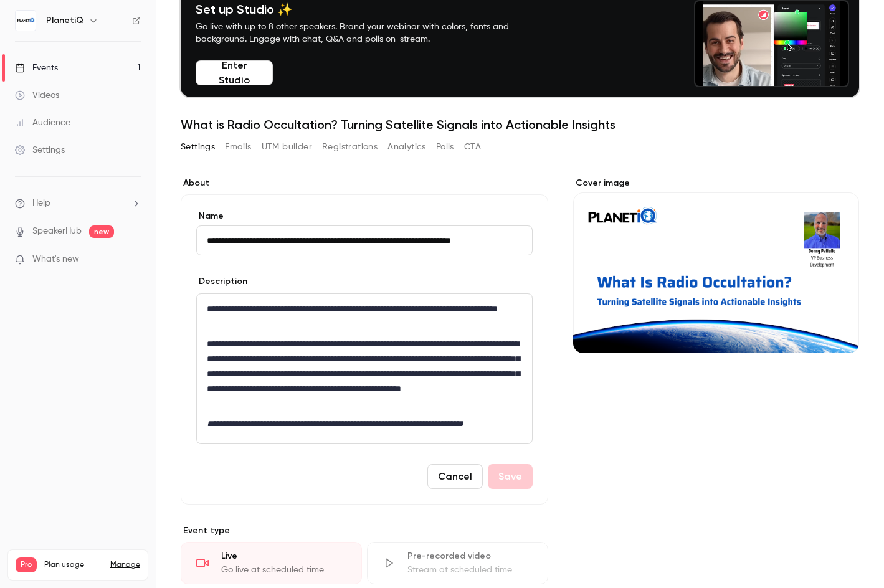  Describe the element at coordinates (283, 570) in the screenshot. I see `div: Go live at scheduled time` at that location.